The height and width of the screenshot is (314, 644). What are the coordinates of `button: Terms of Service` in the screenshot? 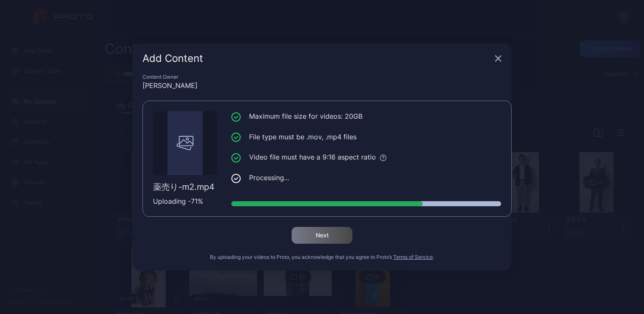 It's located at (413, 258).